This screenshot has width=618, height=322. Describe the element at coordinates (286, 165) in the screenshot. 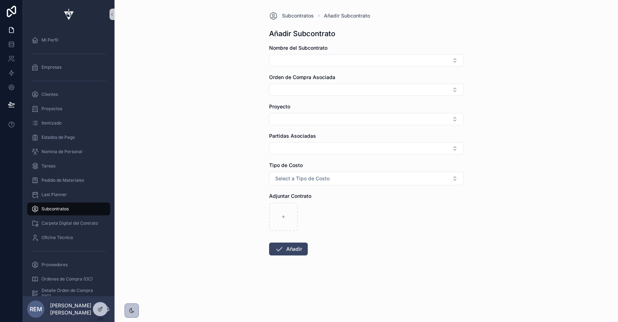

I see `span: Tipo de Costo` at that location.